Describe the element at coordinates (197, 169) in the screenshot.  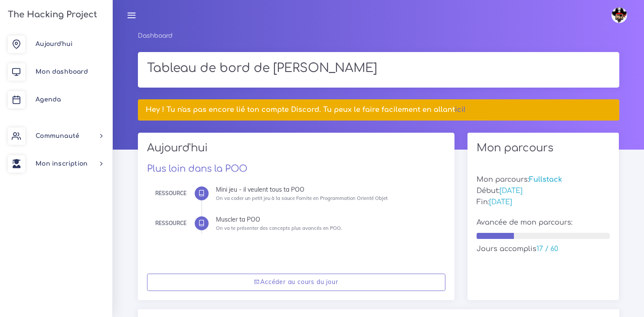
I see `a: Plus loin dans la POO` at that location.